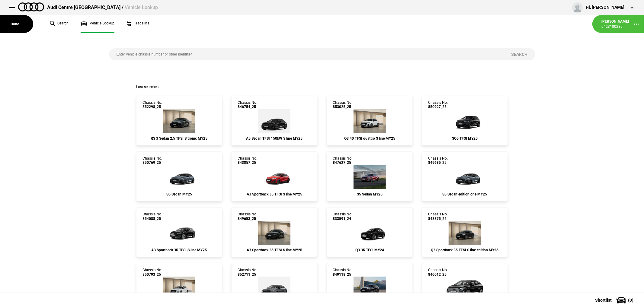 Image resolution: width=644 pixels, height=308 pixels. Describe the element at coordinates (274, 177) in the screenshot. I see `img: Audi_8YFCYG_25_EI_B1B1_3FB_WXC_WXC-1_PWL_U35_(Nadin:_3FB_6FJ_C52_PWL_U35_WXC)_ext.png` at that location.